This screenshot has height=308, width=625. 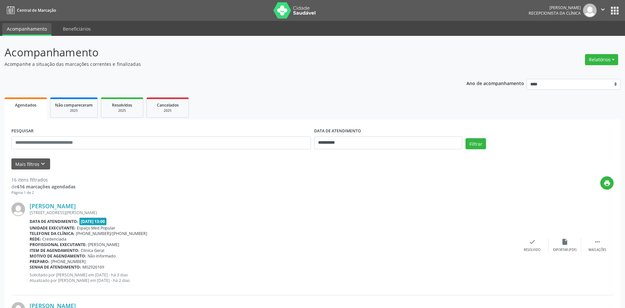 What do you see at coordinates (602, 60) in the screenshot?
I see `button: Relatórios` at bounding box center [602, 60].